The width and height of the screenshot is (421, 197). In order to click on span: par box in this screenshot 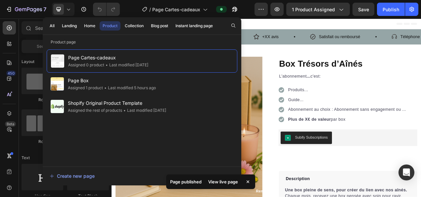, I will do `click(291, 129)`.